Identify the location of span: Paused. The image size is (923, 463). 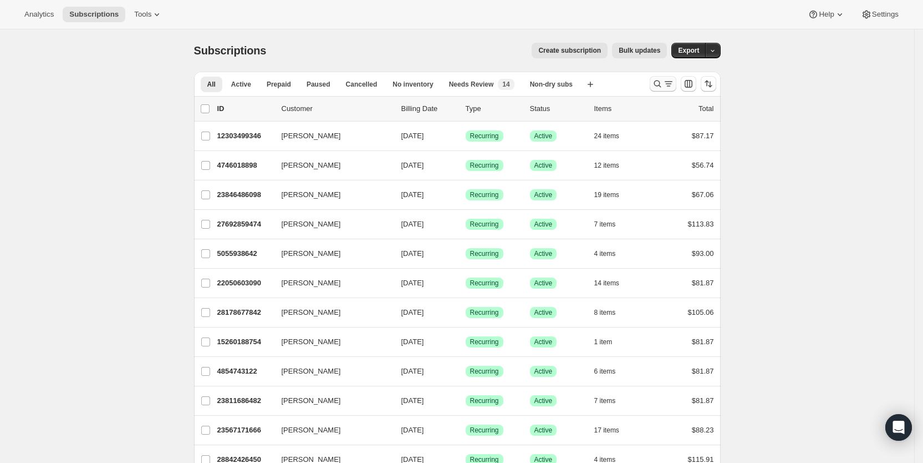
(318, 84).